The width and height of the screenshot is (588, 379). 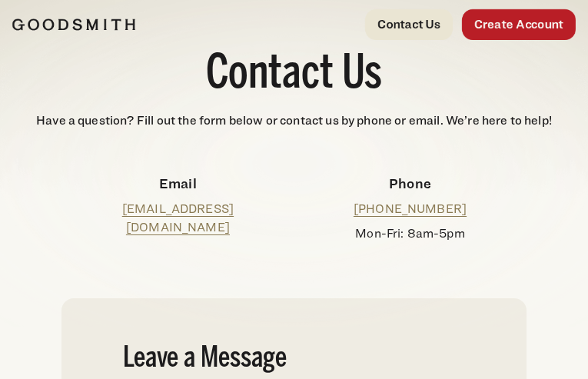 I want to click on h2: Leave a Message, so click(x=294, y=359).